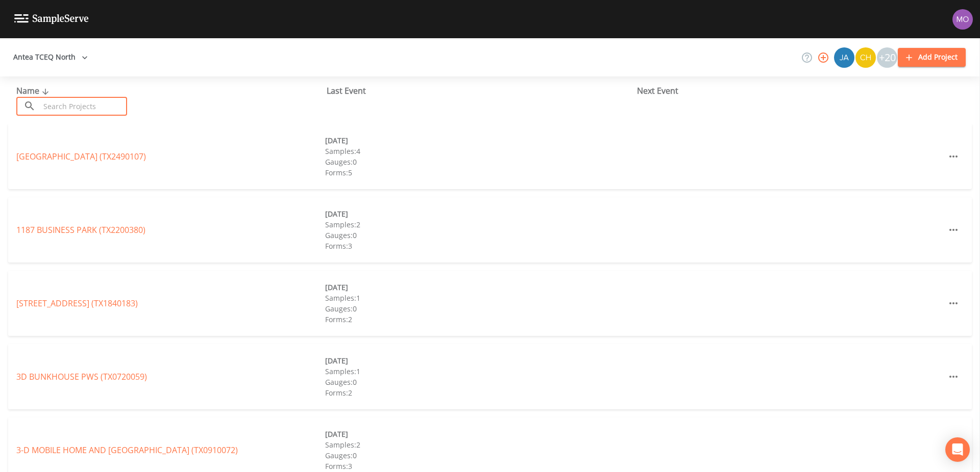  Describe the element at coordinates (84, 106) in the screenshot. I see `input: Search Projects` at that location.